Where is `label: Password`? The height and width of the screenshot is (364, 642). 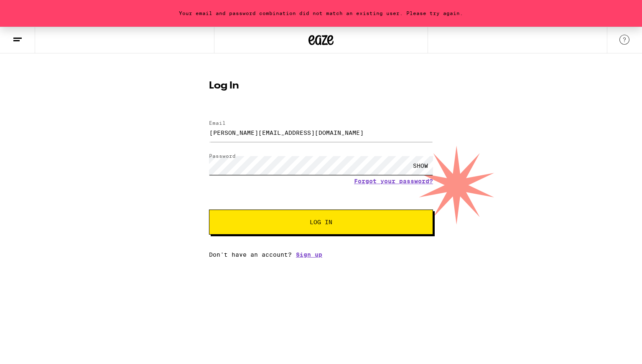 label: Password is located at coordinates (222, 156).